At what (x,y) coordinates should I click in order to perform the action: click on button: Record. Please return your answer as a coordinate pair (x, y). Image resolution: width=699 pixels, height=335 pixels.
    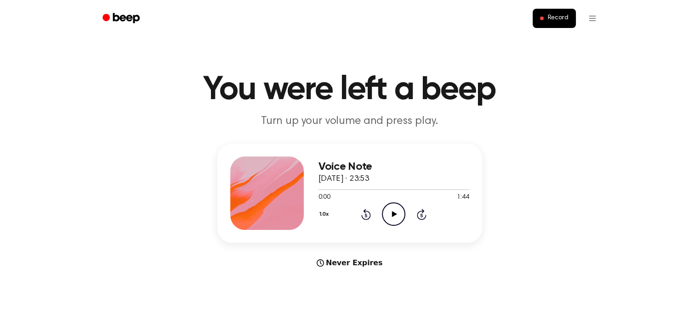
    Looking at the image, I should click on (554, 18).